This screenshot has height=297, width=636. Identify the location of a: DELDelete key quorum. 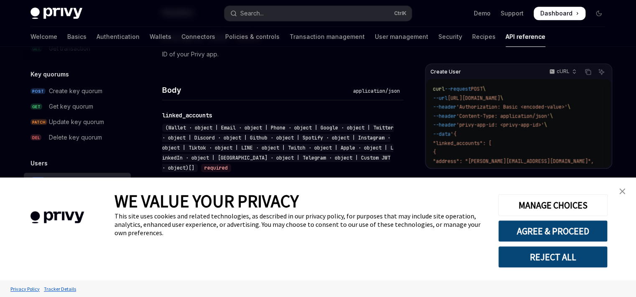
(77, 138).